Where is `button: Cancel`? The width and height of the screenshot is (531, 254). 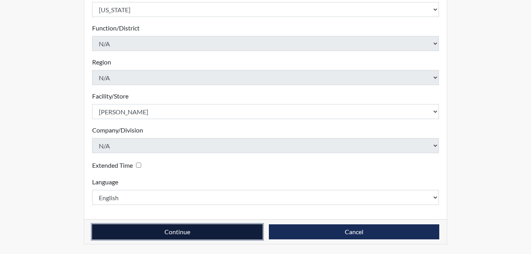 button: Cancel is located at coordinates (354, 232).